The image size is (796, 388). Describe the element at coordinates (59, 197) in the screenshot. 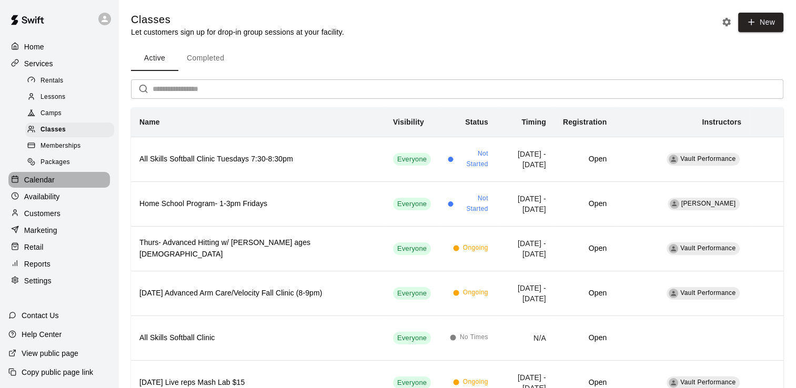

I see `div: Availability` at that location.